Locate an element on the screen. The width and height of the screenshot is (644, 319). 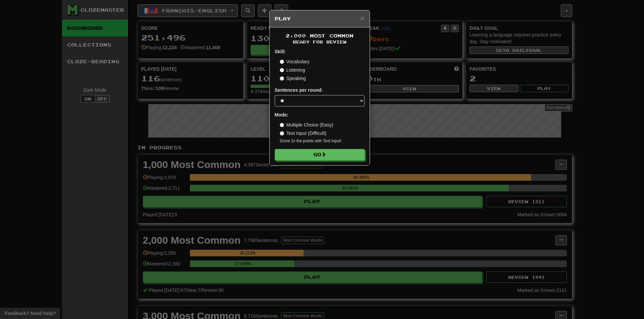
input: Vocabulary is located at coordinates (282, 62).